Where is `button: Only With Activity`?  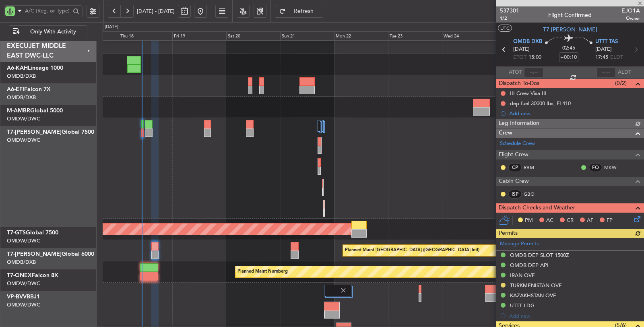
button: Only With Activity is located at coordinates (48, 32).